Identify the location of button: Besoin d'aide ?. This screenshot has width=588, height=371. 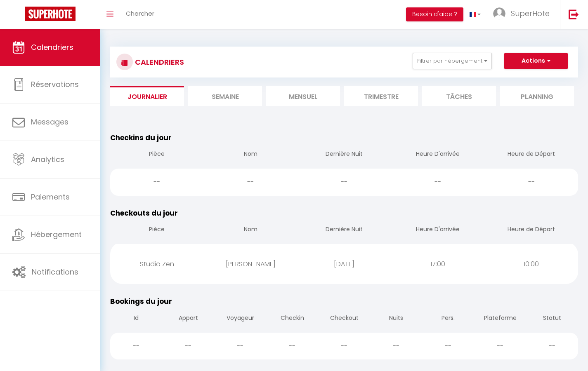
(435, 15).